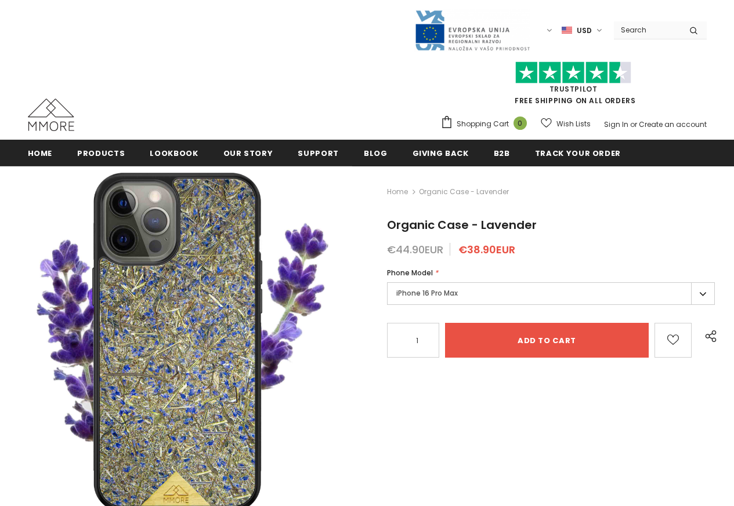 This screenshot has height=506, width=734. Describe the element at coordinates (440, 153) in the screenshot. I see `a: Giving back` at that location.